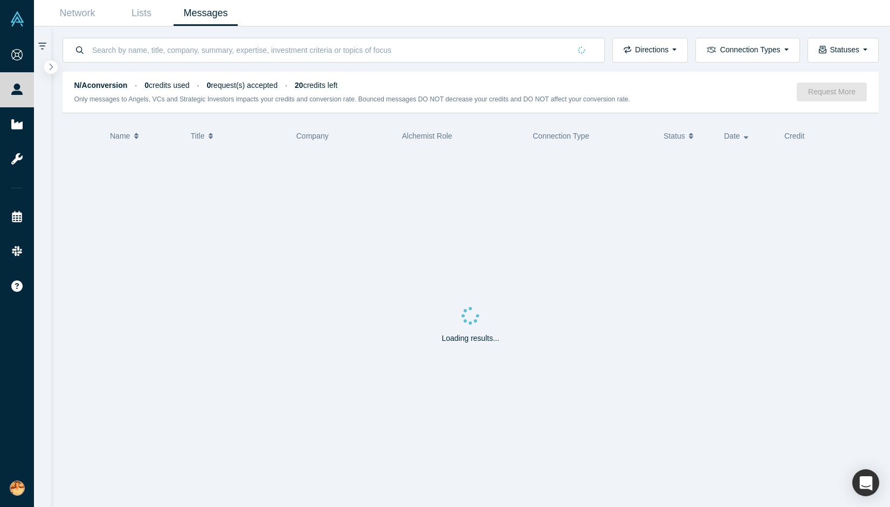 This screenshot has height=507, width=890. What do you see at coordinates (748, 136) in the screenshot?
I see `button: Date` at bounding box center [748, 136].